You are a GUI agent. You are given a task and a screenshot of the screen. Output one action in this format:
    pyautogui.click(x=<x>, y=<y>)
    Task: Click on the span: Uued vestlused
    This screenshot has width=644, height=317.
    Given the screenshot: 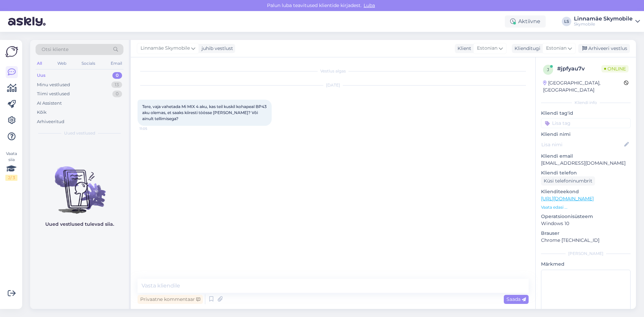 What is the action you would take?
    pyautogui.click(x=80, y=133)
    